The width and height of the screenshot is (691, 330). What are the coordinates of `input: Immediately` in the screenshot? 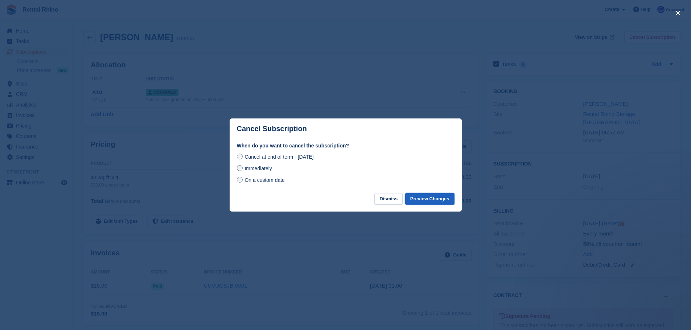 It's located at (240, 168).